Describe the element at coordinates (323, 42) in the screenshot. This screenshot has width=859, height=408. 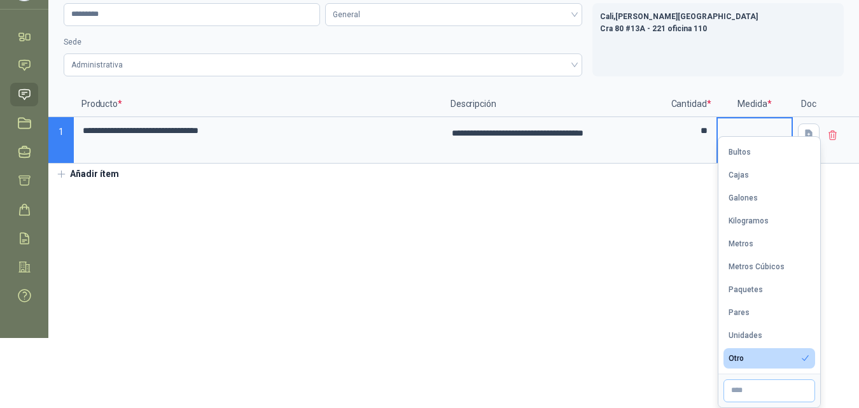
I see `label: Sede` at that location.